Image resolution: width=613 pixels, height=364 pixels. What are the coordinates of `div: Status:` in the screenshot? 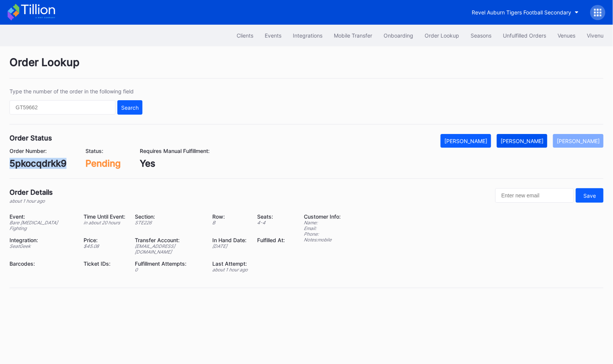 It's located at (103, 151).